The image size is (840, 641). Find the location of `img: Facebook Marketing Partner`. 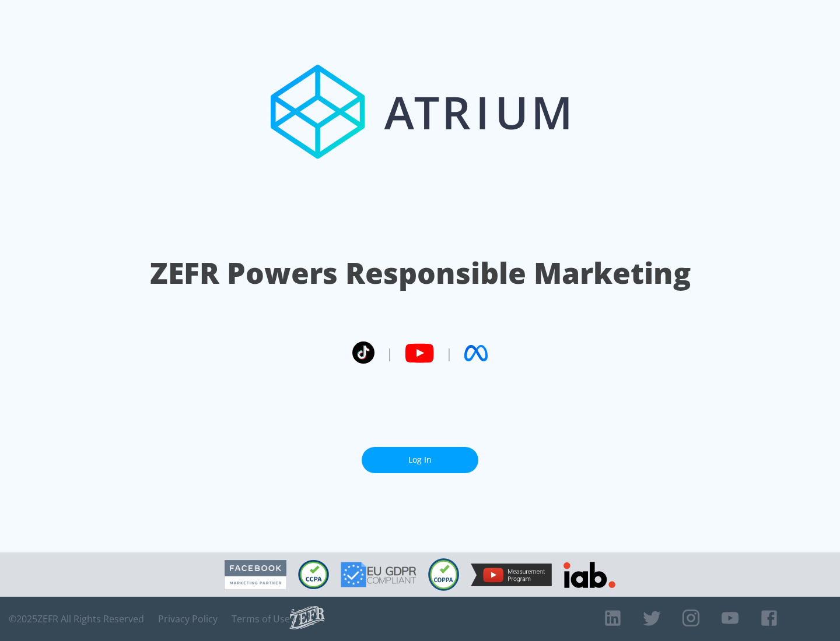

img: Facebook Marketing Partner is located at coordinates (256, 575).